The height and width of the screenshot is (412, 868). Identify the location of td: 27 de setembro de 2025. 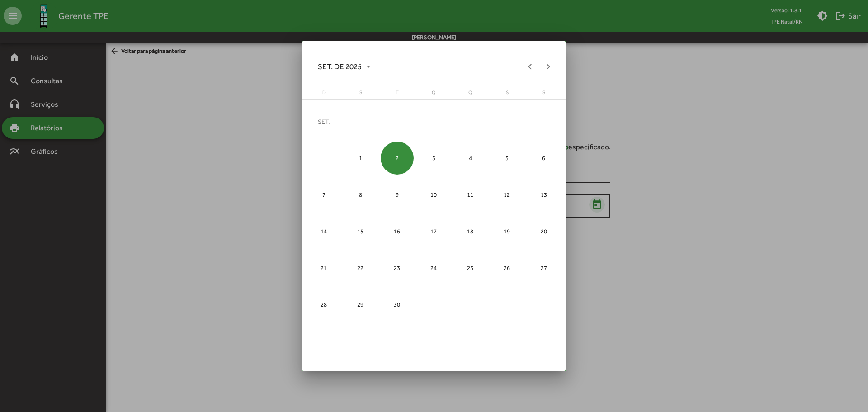
(544, 268).